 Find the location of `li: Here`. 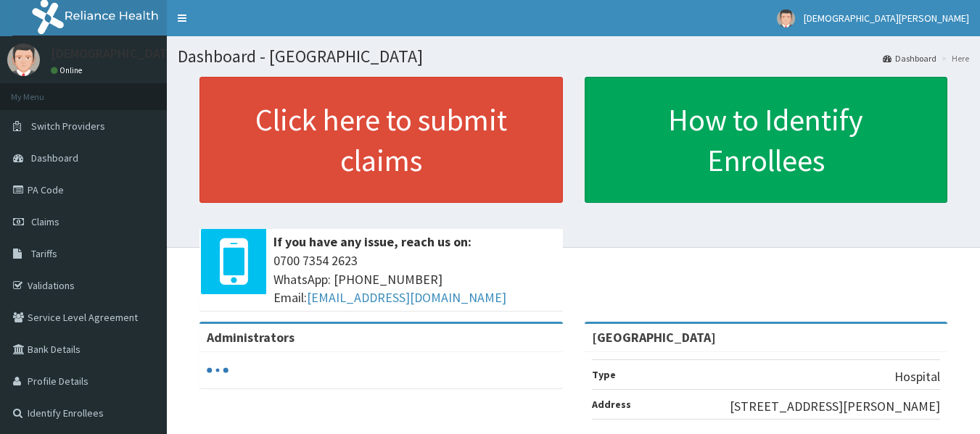

li: Here is located at coordinates (953, 58).